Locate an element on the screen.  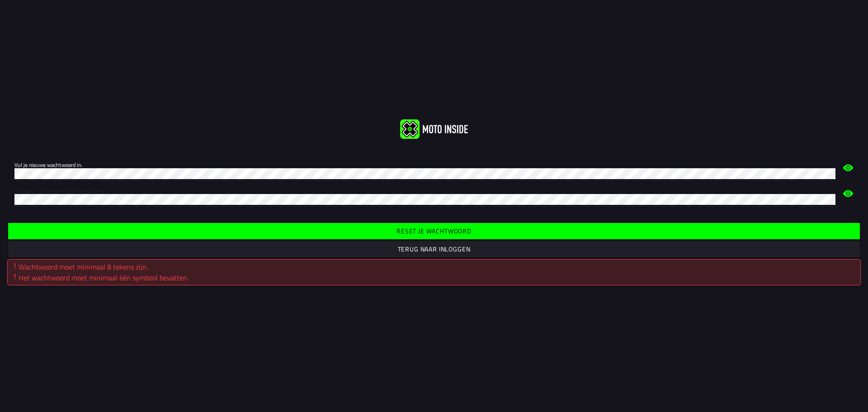
div: Wachtwoord moet minimaal 8 tekens zijn. is located at coordinates (434, 267).